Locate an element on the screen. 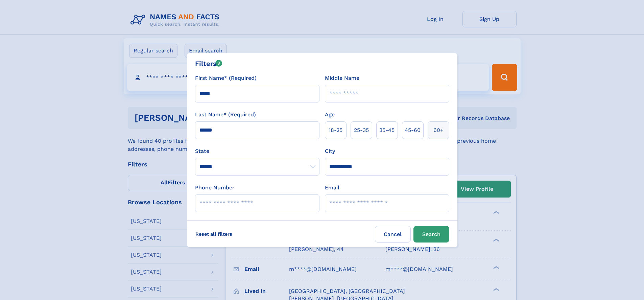 The height and width of the screenshot is (300, 644). label: Cancel is located at coordinates (393, 234).